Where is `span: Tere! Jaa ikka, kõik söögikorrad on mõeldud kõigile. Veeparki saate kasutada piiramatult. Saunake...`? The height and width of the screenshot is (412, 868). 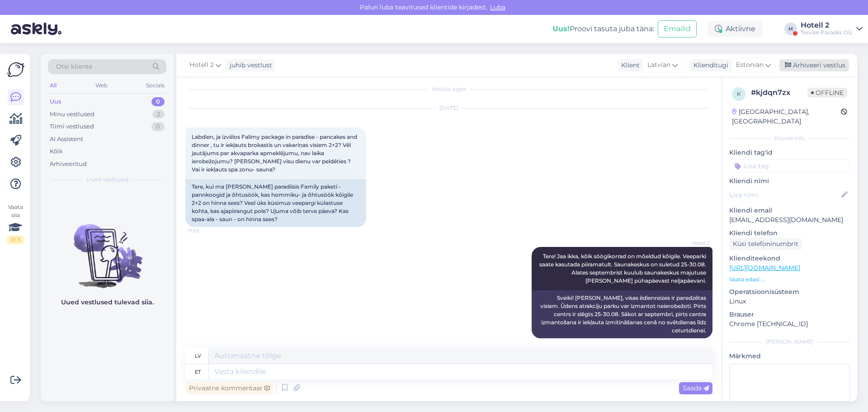 span: Tere! Jaa ikka, kõik söögikorrad on mõeldud kõigile. Veeparki saate kasutada piiramatult. Saunake... is located at coordinates (623, 268).